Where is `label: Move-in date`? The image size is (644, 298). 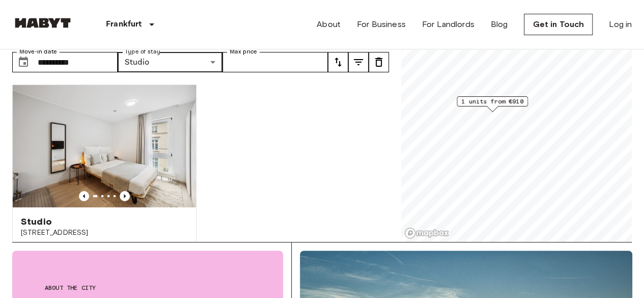
label: Move-in date is located at coordinates (38, 51).